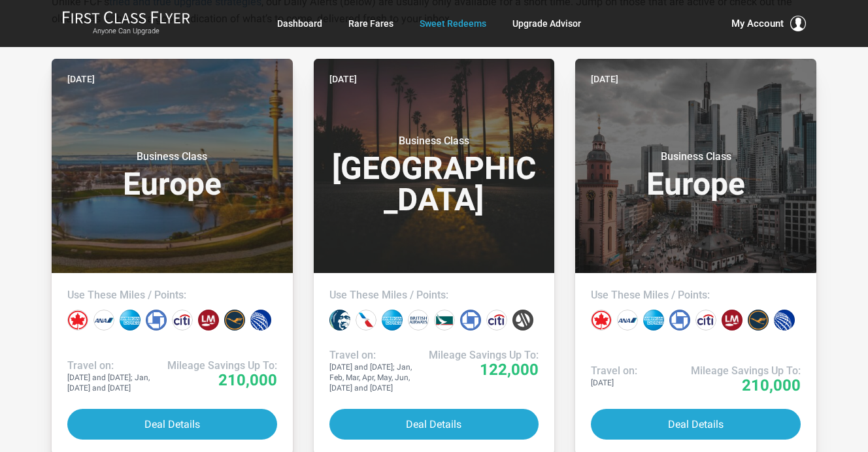 The image size is (868, 452). I want to click on div: American miles, so click(366, 320).